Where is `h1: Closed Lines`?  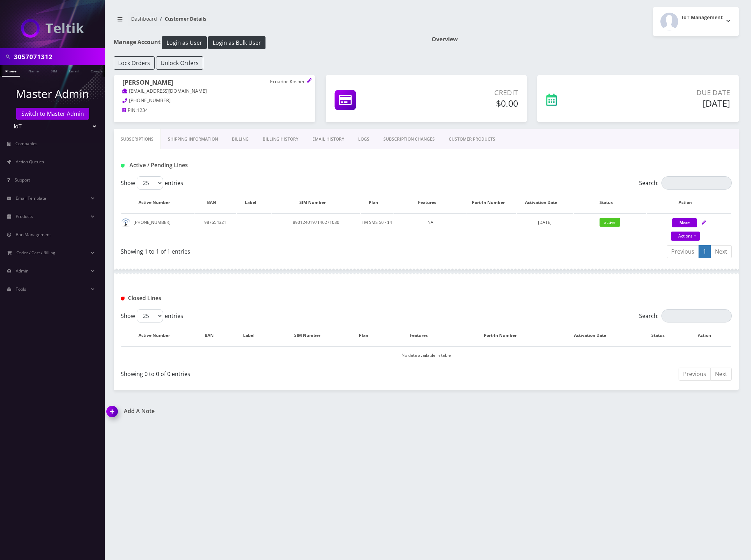
h1: Closed Lines is located at coordinates (219, 298).